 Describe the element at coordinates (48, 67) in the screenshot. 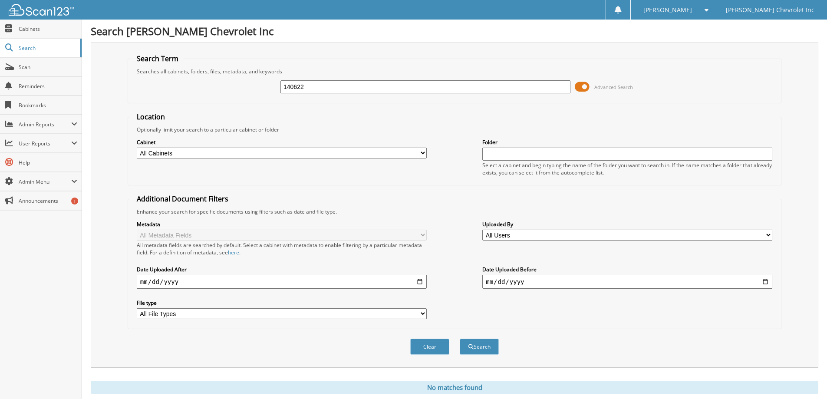

I see `span: Scan` at that location.